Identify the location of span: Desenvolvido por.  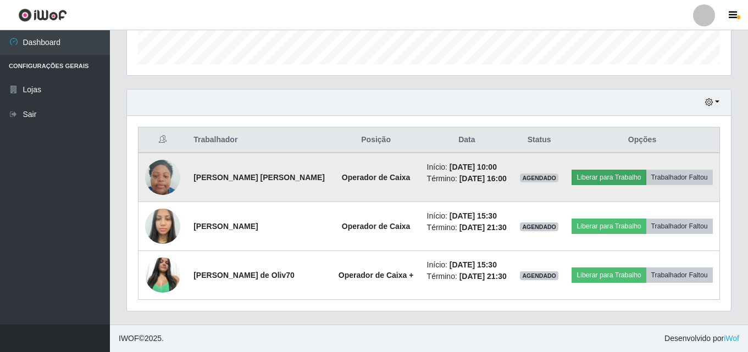
(702, 338).